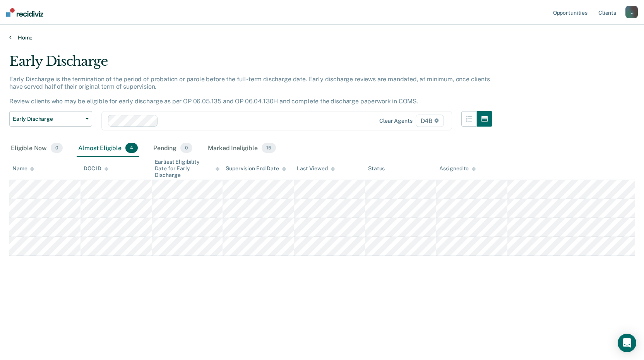  Describe the element at coordinates (251, 64) in the screenshot. I see `div: Early Discharge` at that location.